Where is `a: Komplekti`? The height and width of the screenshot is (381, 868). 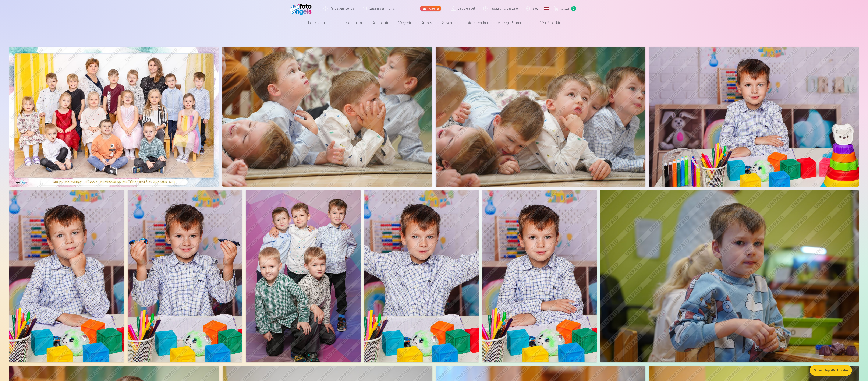
a: Komplekti is located at coordinates (380, 23).